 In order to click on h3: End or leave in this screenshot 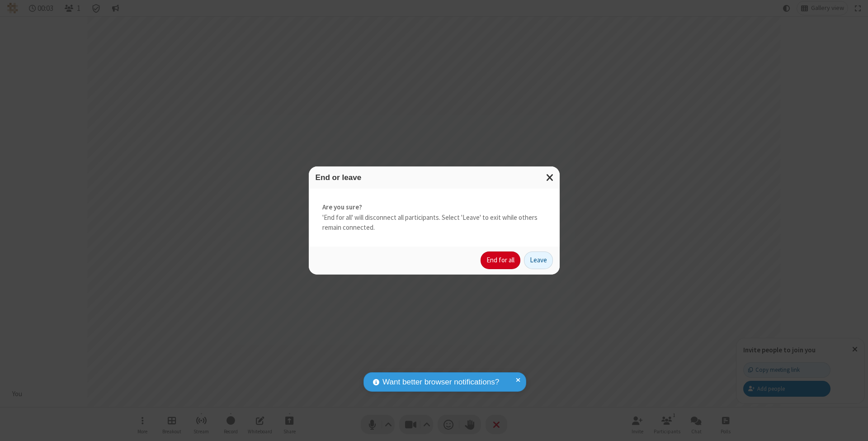, I will do `click(434, 178)`.